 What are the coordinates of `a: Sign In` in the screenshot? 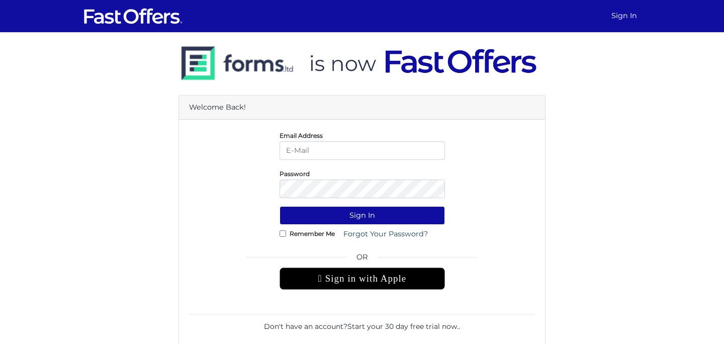 It's located at (624, 16).